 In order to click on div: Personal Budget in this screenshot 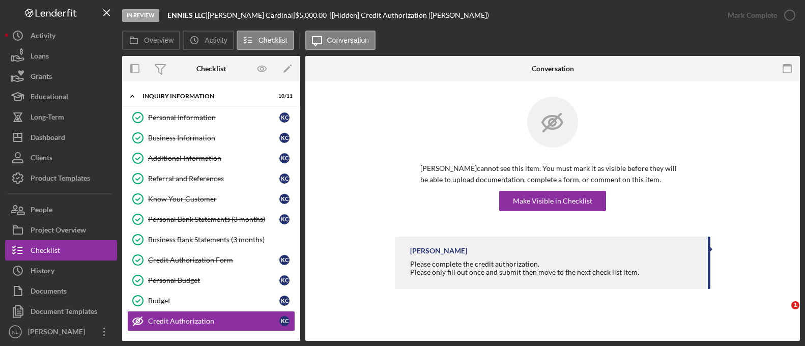, I will do `click(214, 280)`.